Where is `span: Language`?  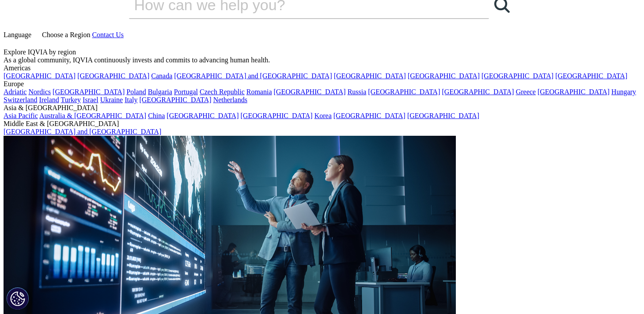 span: Language is located at coordinates (17, 35).